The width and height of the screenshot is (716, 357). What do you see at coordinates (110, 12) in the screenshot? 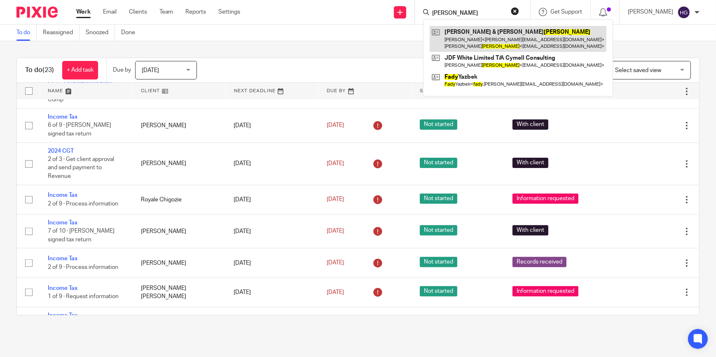
I see `a: Email` at bounding box center [110, 12].